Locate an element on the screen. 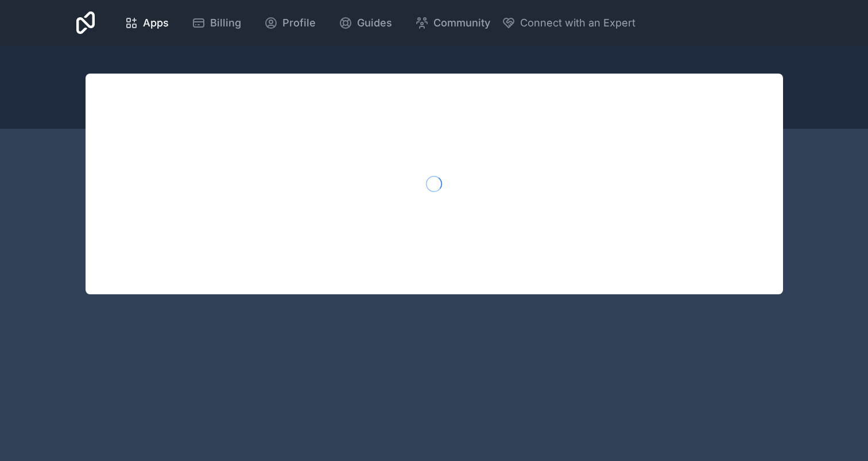 The image size is (868, 461). a: Profile is located at coordinates (290, 23).